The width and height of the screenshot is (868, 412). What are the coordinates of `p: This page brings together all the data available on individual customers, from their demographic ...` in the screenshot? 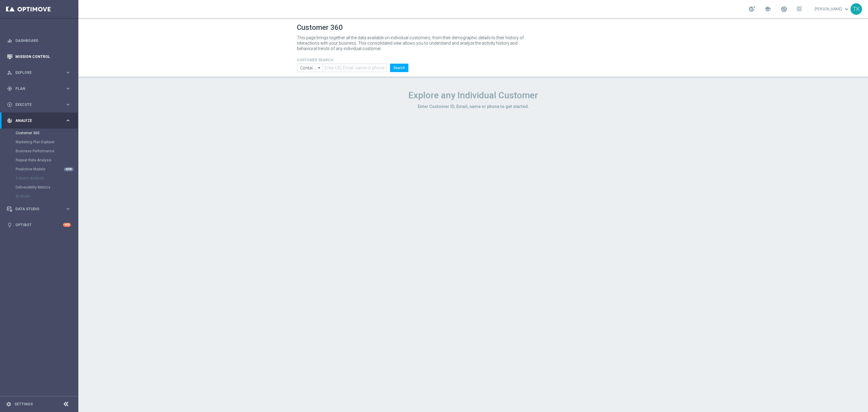 It's located at (413, 43).